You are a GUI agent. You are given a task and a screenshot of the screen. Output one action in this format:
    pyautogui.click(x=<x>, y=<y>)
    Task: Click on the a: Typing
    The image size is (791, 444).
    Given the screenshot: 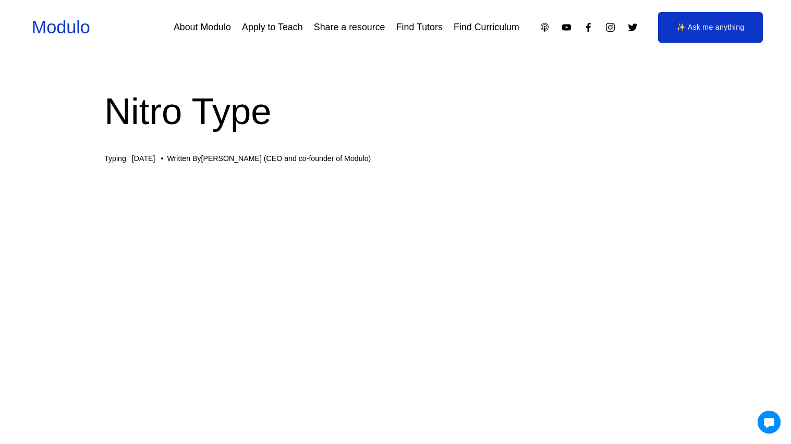 What is the action you would take?
    pyautogui.click(x=115, y=159)
    